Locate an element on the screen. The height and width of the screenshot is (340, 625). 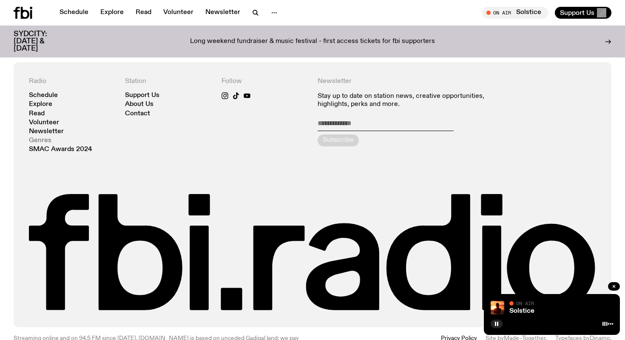
a: Genres is located at coordinates (40, 140).